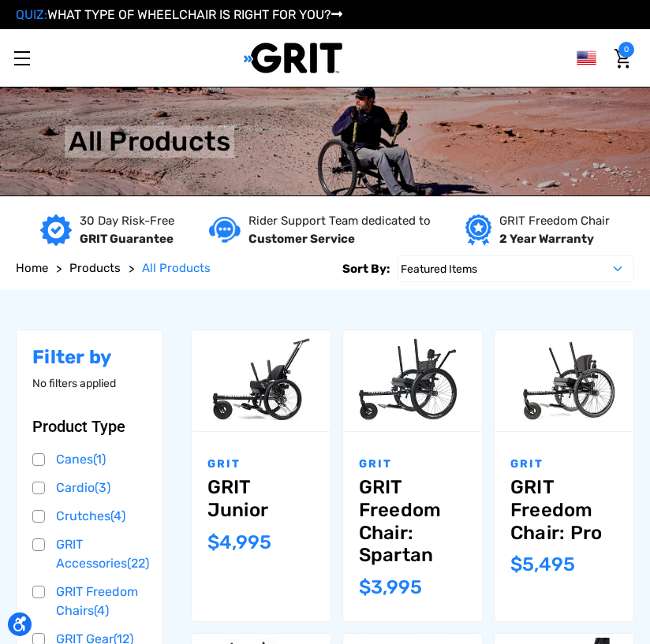 This screenshot has width=650, height=644. What do you see at coordinates (564, 381) in the screenshot?
I see `img: GRIT Freedom Chair Pro: the Pro model shown including contoured Invacare Matrx seatback, Spinergy...` at bounding box center [564, 381].